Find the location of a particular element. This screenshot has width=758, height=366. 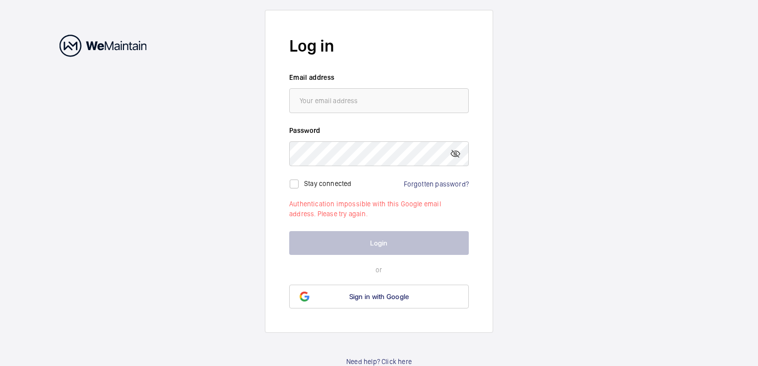

label: Password is located at coordinates (379, 131).